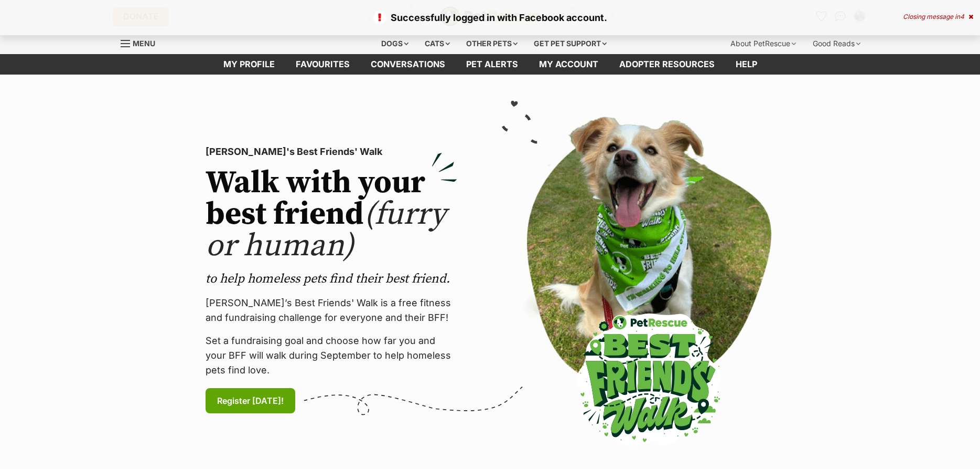 The image size is (980, 469). What do you see at coordinates (323, 64) in the screenshot?
I see `a: Favourites` at bounding box center [323, 64].